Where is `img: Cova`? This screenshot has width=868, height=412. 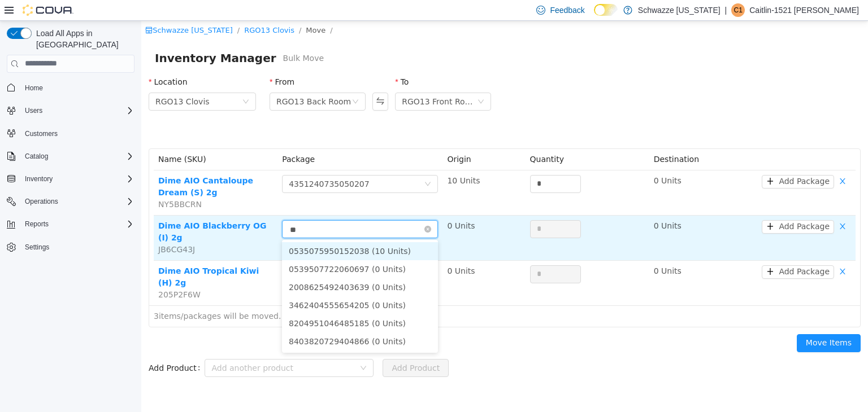
img: Cova is located at coordinates (48, 10).